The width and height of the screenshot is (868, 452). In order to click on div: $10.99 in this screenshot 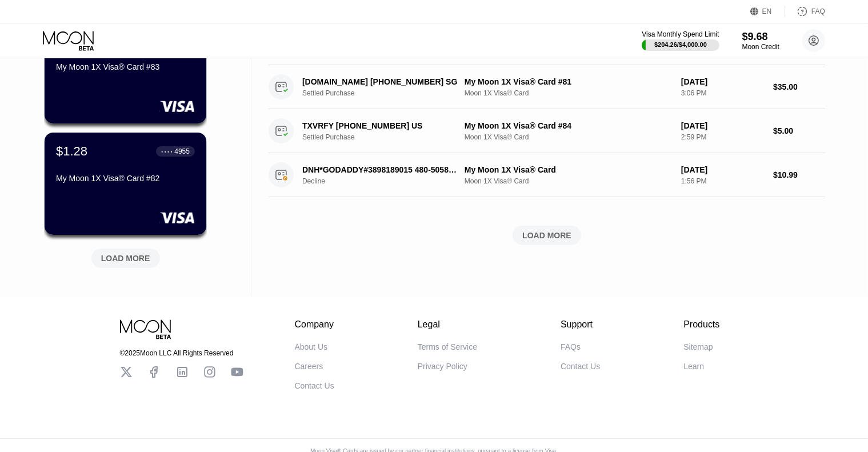, I will do `click(798, 175)`.